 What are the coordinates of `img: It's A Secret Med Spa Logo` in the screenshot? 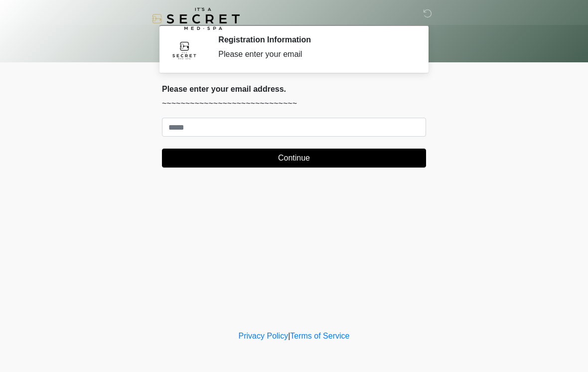 It's located at (196, 19).